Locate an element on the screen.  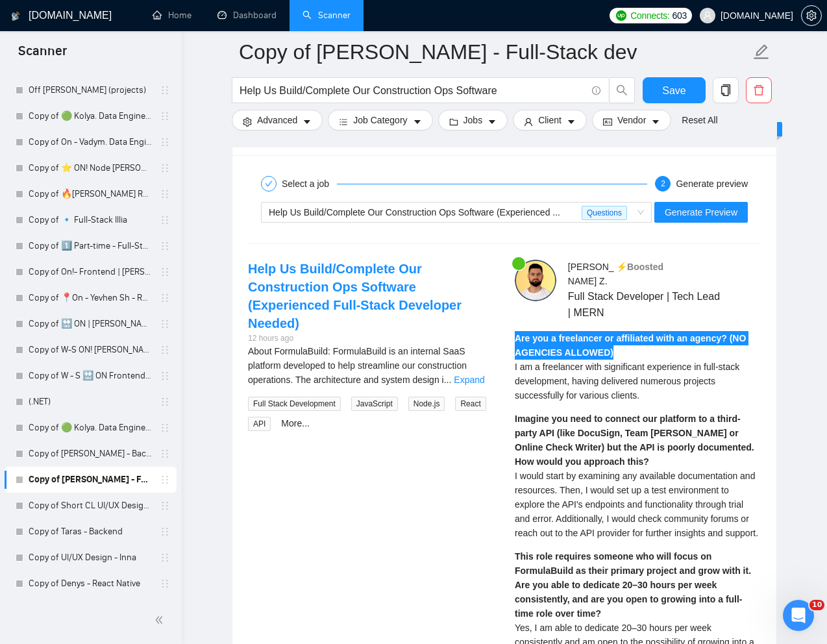
a: Expand is located at coordinates (469, 380).